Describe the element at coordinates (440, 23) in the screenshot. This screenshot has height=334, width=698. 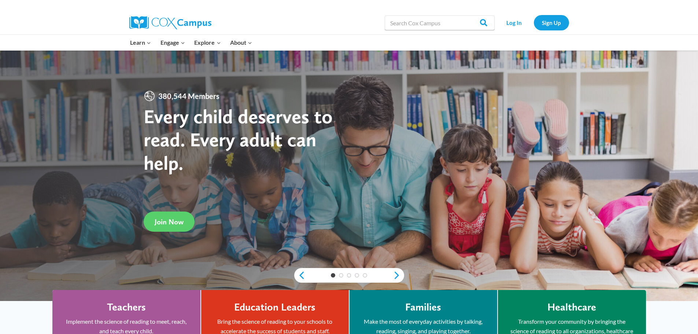
I see `input: Search Cox Campus` at that location.